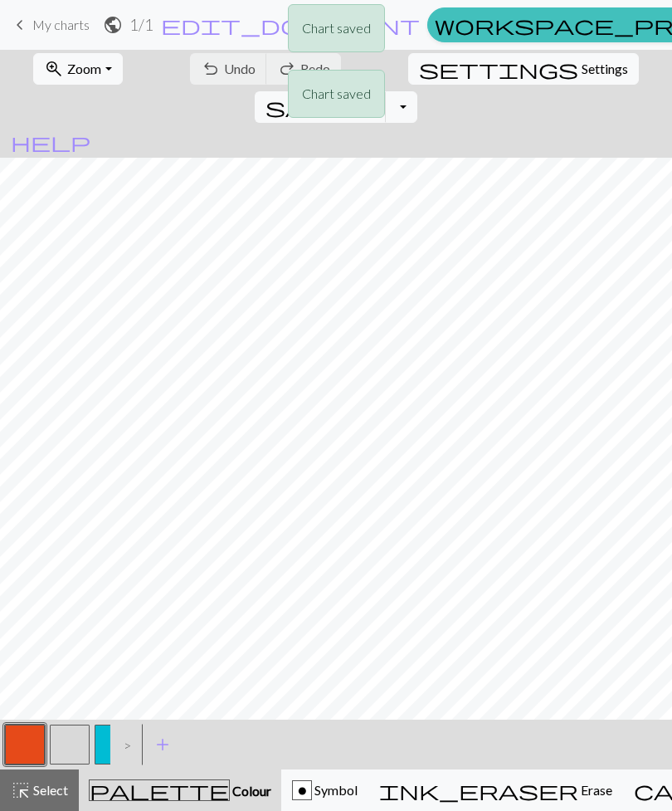 This screenshot has width=672, height=811. Describe the element at coordinates (335, 789) in the screenshot. I see `span: Symbol` at that location.